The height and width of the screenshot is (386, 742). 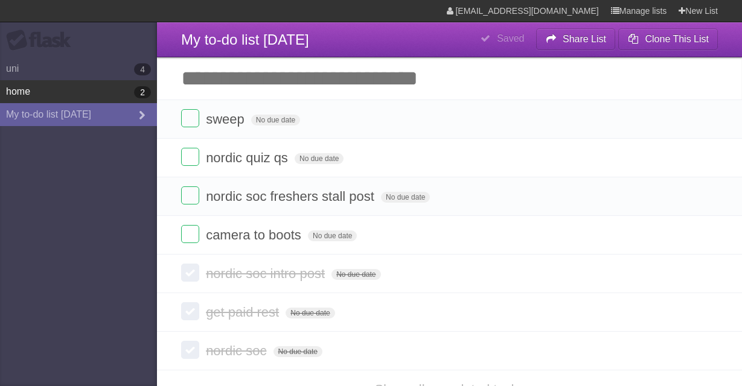 What do you see at coordinates (226, 119) in the screenshot?
I see `span: sweep` at bounding box center [226, 119].